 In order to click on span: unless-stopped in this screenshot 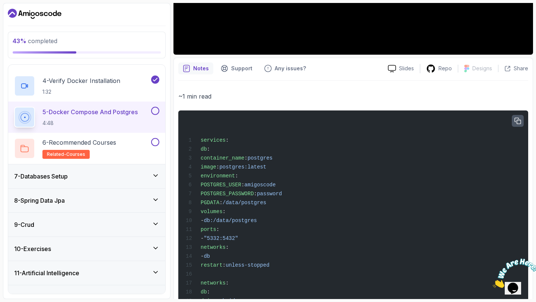, I will do `click(248, 265)`.